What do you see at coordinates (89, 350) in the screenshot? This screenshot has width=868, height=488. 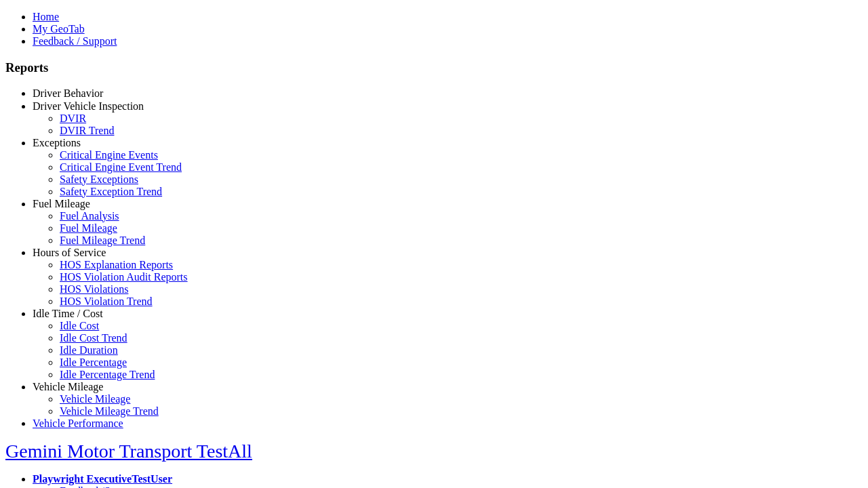 I see `a: Idle Duration` at bounding box center [89, 350].